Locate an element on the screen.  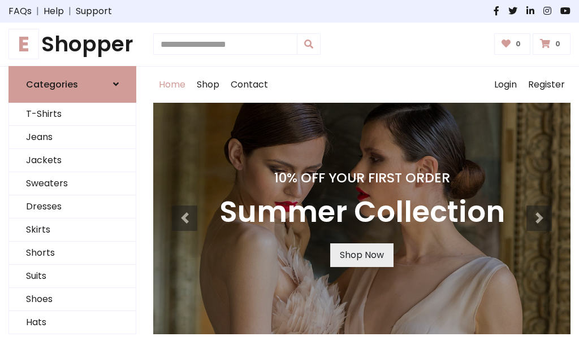
a: Jeans is located at coordinates (72, 137).